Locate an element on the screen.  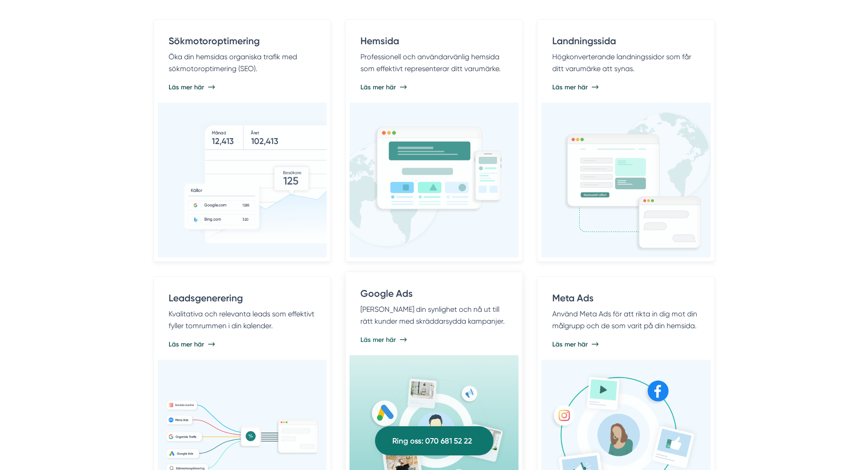
p: Öka din hemsidas organiska trafik med sökmotoroptimering (SEO). is located at coordinates (242, 63).